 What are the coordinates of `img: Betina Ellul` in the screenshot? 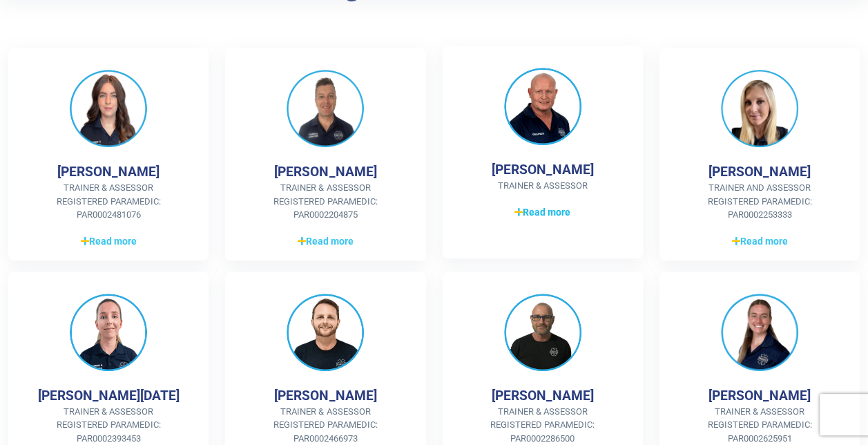 It's located at (108, 108).